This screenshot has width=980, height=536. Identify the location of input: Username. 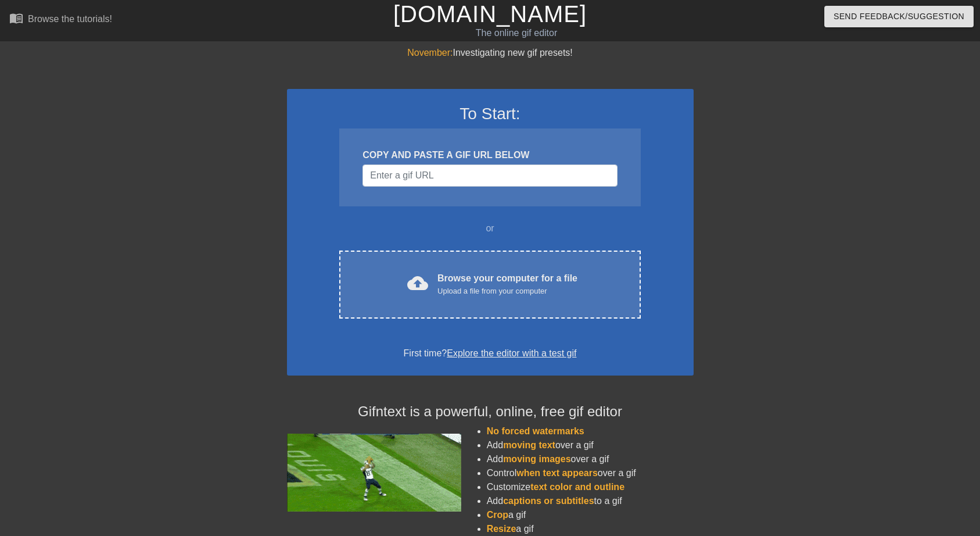
(489, 176).